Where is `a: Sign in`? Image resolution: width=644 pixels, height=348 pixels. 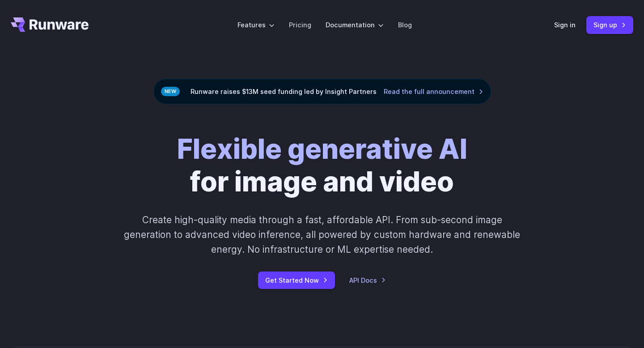 a: Sign in is located at coordinates (565, 24).